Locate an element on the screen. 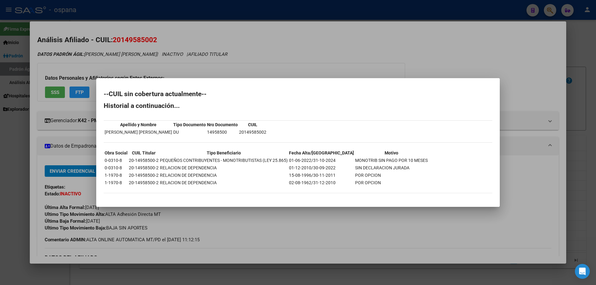 This screenshot has height=285, width=596. th: Motivo is located at coordinates (391, 153).